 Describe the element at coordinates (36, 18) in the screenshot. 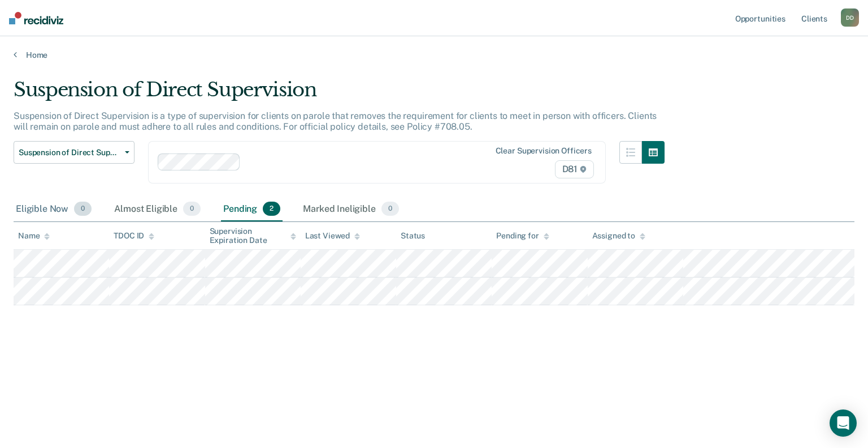

I see `img: Recidiviz` at that location.